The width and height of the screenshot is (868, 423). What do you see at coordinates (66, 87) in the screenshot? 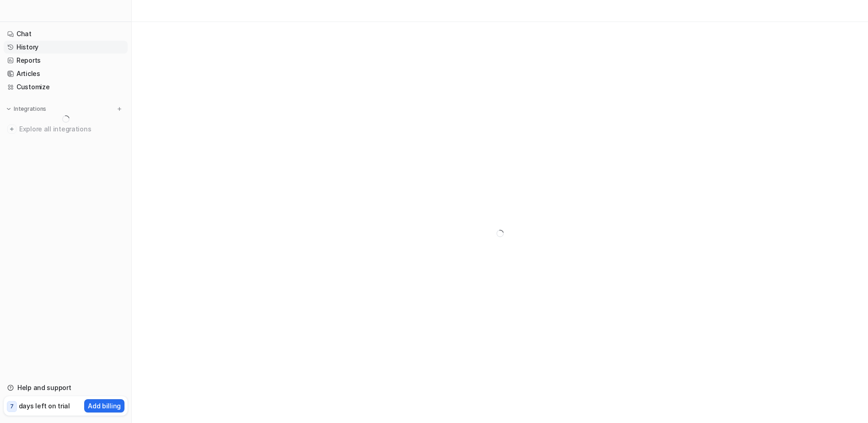
I see `a: Customize` at bounding box center [66, 87].